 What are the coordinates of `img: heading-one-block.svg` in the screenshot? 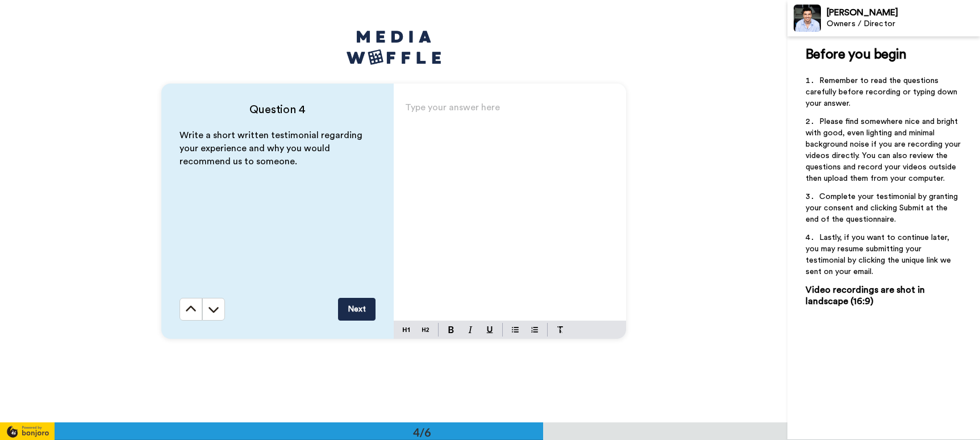 It's located at (406, 330).